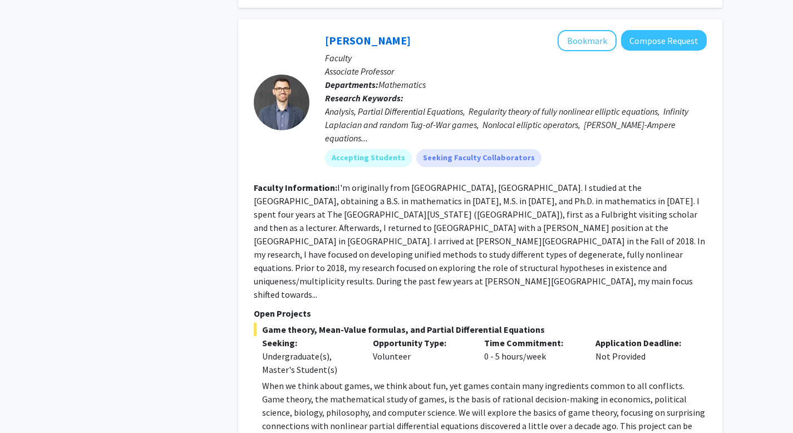 Image resolution: width=793 pixels, height=433 pixels. I want to click on b: Research Keywords:, so click(364, 98).